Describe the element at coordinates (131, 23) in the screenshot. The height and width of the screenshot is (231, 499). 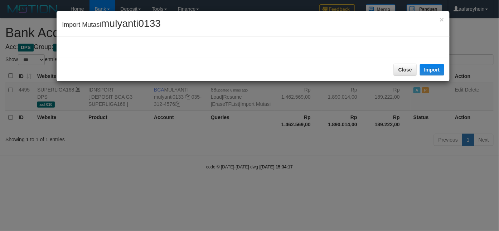
I see `span: mulyanti0133` at that location.